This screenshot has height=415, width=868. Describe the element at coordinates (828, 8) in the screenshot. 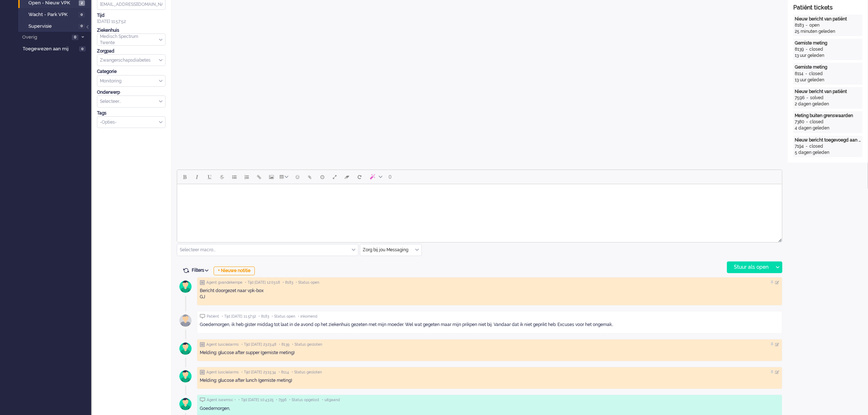

I see `div: Patiënt tickets` at that location.